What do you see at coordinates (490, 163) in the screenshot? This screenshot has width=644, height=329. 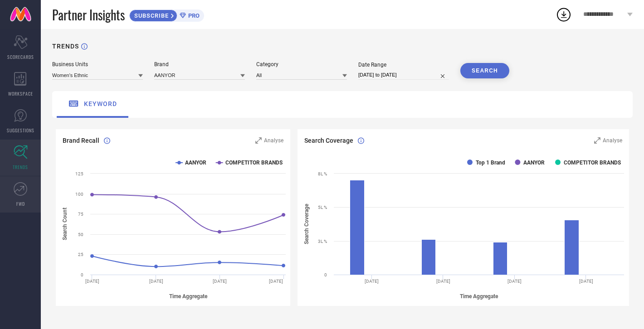 I see `text: Top 1 Brand` at bounding box center [490, 163].